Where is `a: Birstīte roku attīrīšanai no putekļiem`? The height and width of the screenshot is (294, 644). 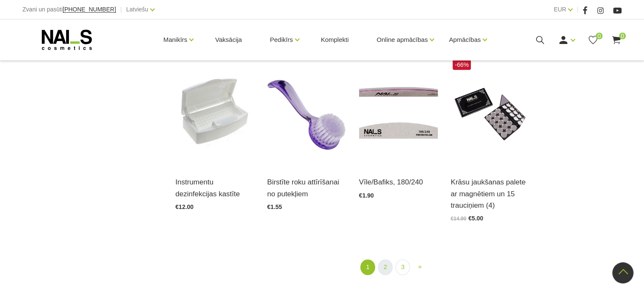 a: Birstīte roku attīrīšanai no putekļiem is located at coordinates (306, 188).